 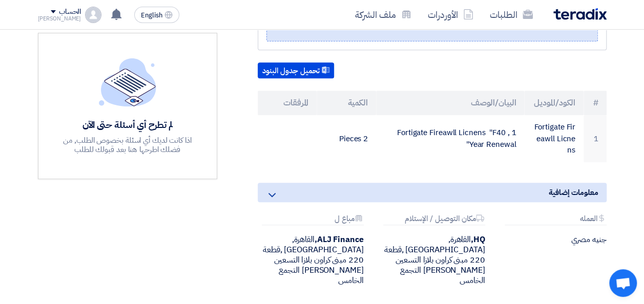 I want to click on div: لم تطرح أي أسئلة حتى الآن, so click(x=128, y=124).